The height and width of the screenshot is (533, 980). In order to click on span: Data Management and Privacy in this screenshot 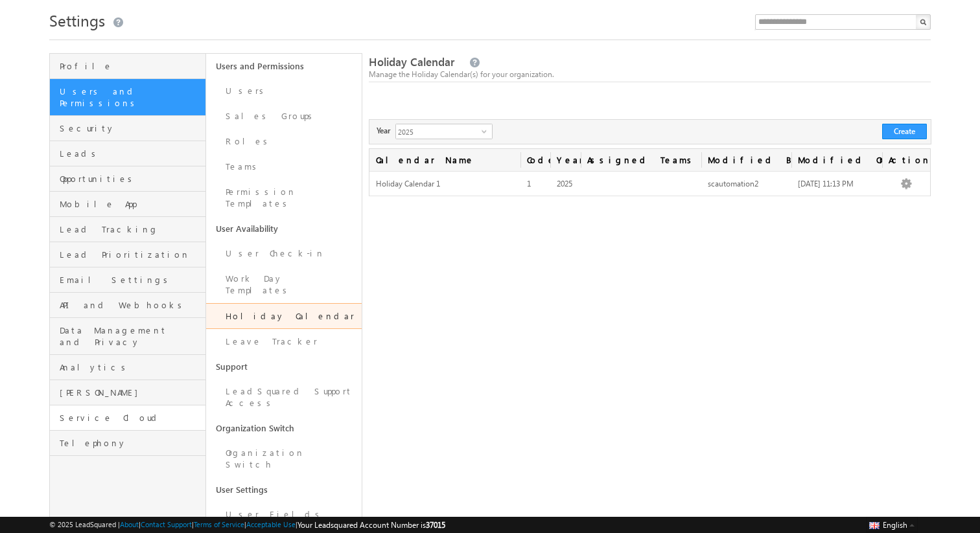, I will do `click(131, 336)`.